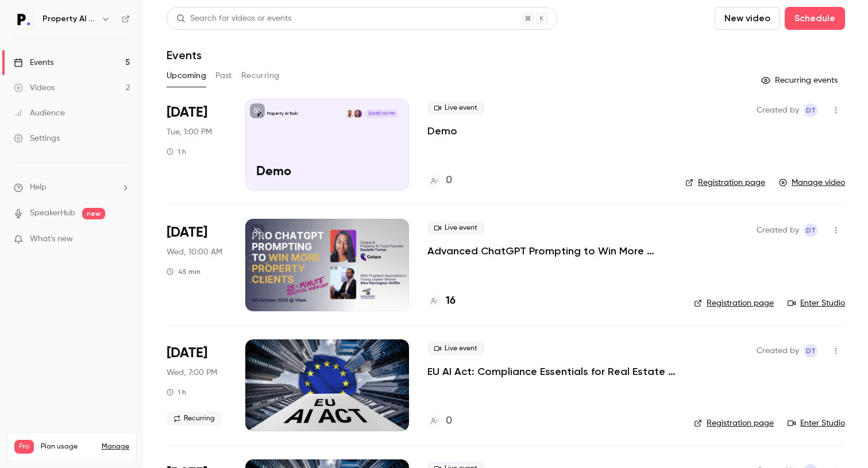  Describe the element at coordinates (39, 113) in the screenshot. I see `div: Audience` at that location.